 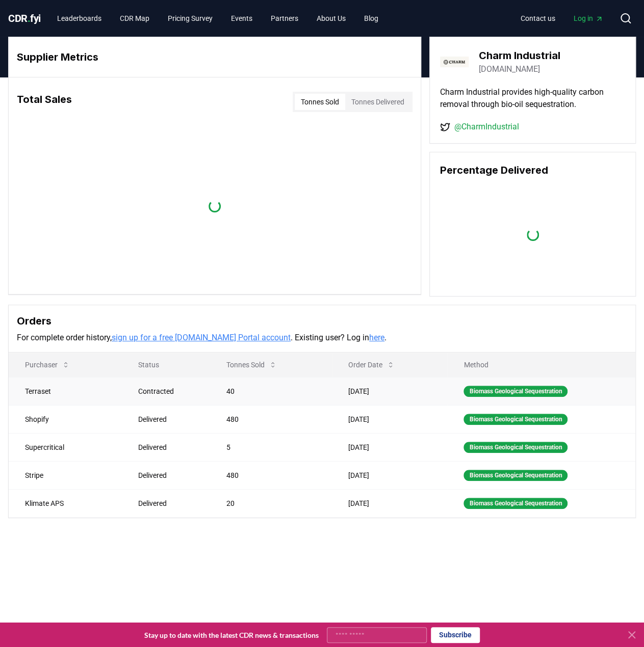 What do you see at coordinates (271, 502) in the screenshot?
I see `td: 20` at bounding box center [271, 502].